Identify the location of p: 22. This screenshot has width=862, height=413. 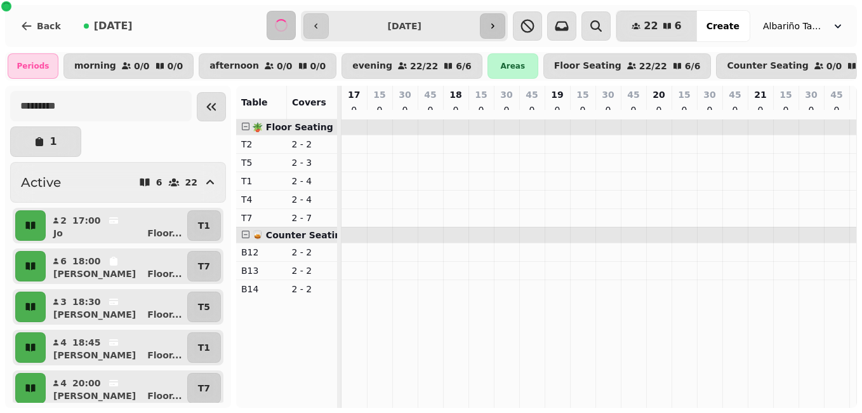
(191, 182).